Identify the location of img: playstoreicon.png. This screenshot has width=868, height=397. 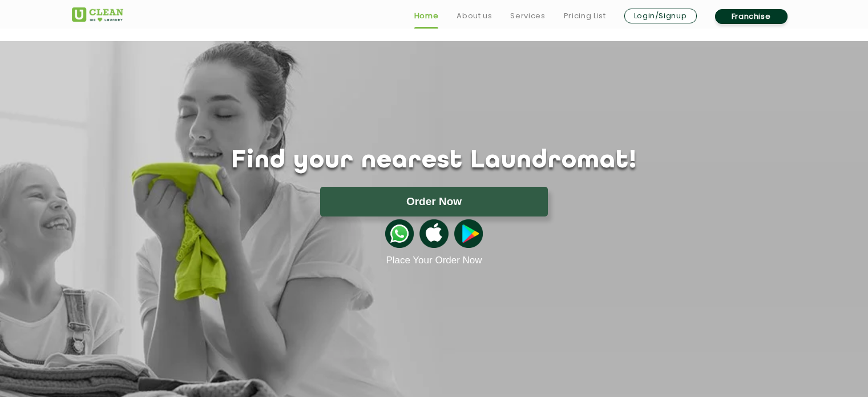
(468, 234).